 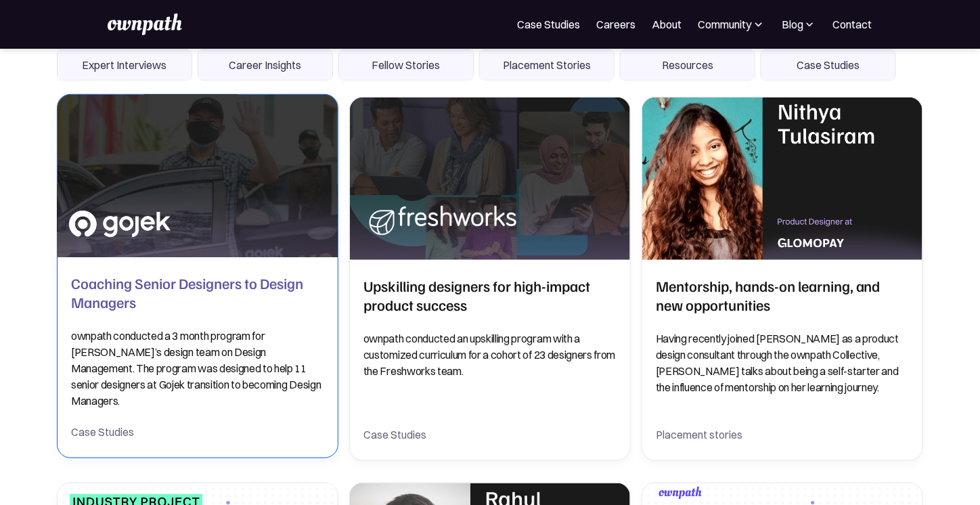 What do you see at coordinates (687, 65) in the screenshot?
I see `div: 5 of 6` at bounding box center [687, 65].